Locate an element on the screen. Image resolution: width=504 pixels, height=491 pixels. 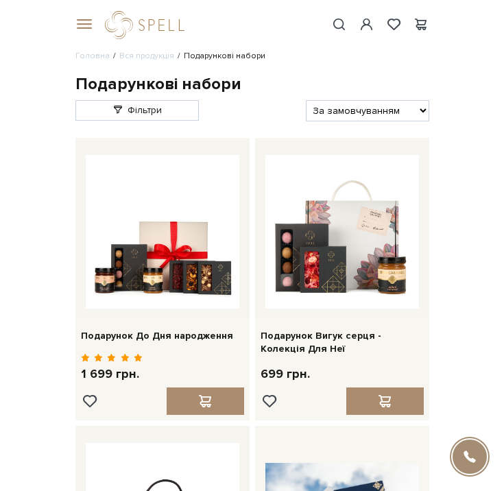
a: Фільтри is located at coordinates (137, 111).